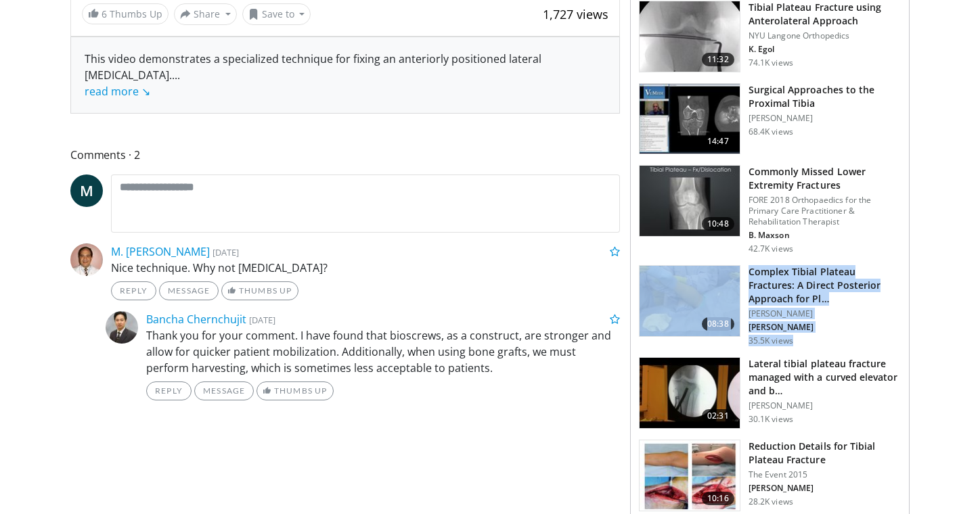 The width and height of the screenshot is (980, 514). Describe the element at coordinates (718, 224) in the screenshot. I see `span: 10:48` at that location.